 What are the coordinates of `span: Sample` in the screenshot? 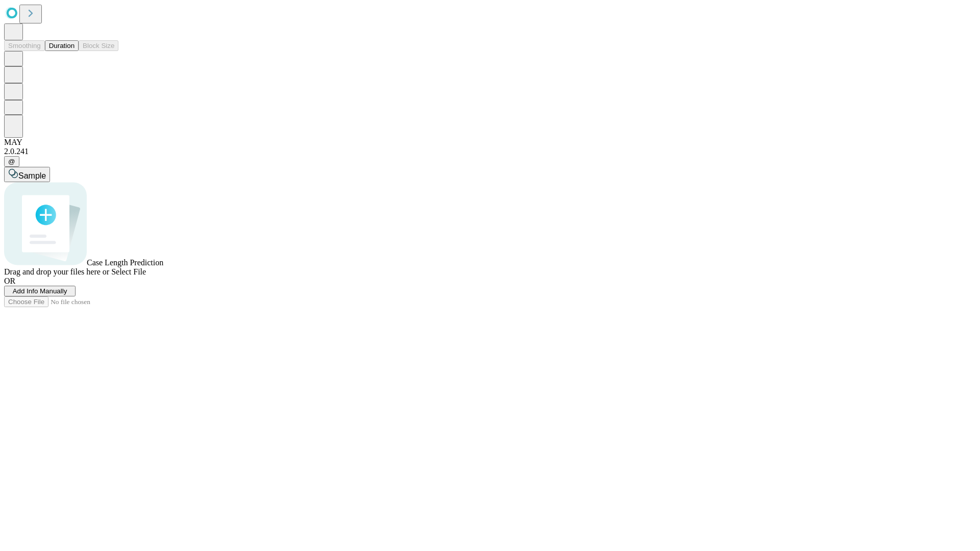 It's located at (32, 176).